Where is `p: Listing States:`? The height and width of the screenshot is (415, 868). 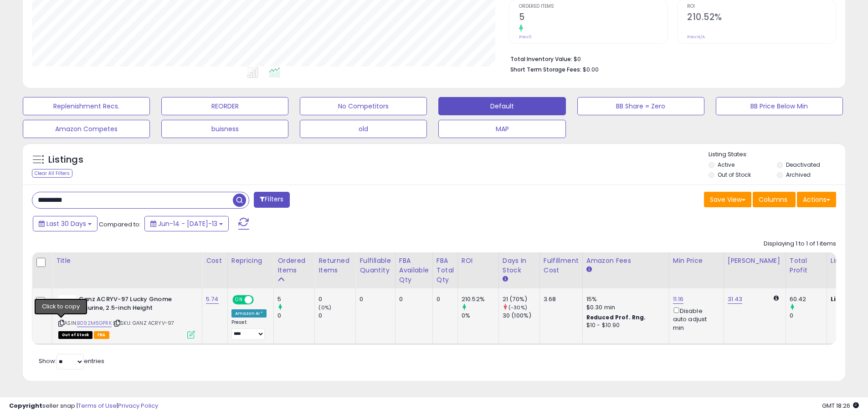 p: Listing States: is located at coordinates (777, 154).